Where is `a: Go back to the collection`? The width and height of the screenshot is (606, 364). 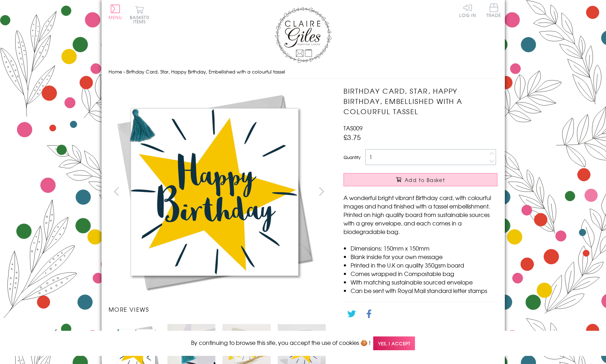 a: Go back to the collection is located at coordinates (384, 333).